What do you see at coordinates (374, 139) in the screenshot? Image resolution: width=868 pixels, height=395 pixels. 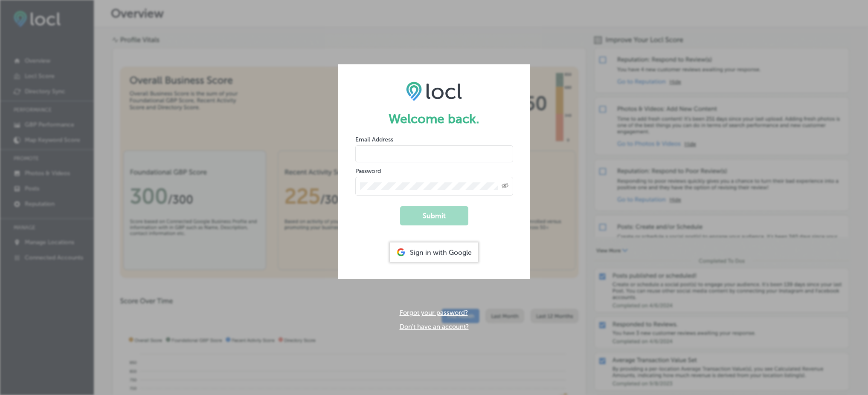 I see `label: Email Address` at bounding box center [374, 139].